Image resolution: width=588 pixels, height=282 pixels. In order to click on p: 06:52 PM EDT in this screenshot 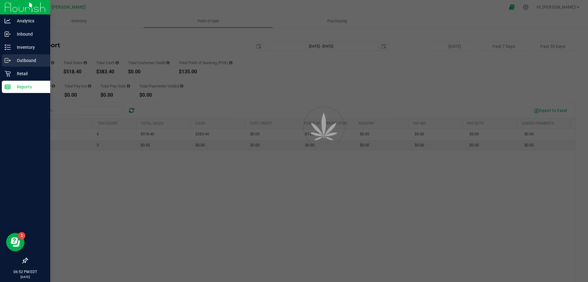, I will do `click(25, 271)`.